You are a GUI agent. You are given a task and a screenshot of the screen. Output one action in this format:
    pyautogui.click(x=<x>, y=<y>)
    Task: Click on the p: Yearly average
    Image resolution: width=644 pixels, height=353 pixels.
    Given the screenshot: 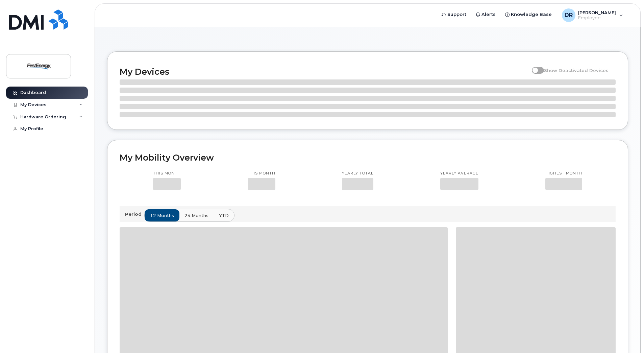 What is the action you would take?
    pyautogui.click(x=459, y=173)
    